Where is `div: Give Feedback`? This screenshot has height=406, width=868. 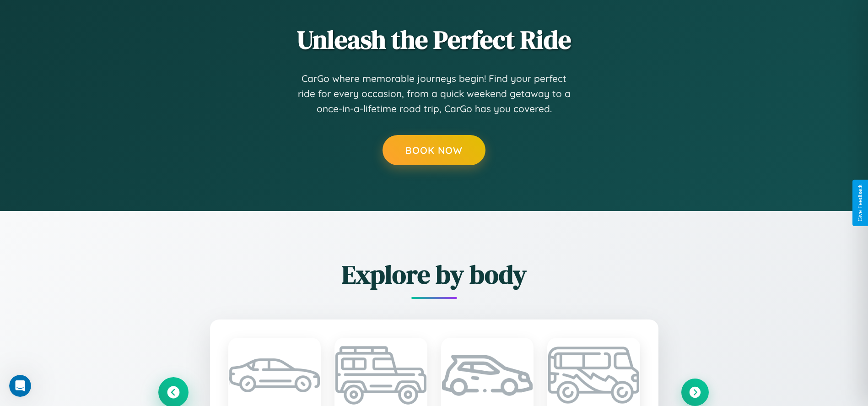 div: Give Feedback is located at coordinates (860, 203).